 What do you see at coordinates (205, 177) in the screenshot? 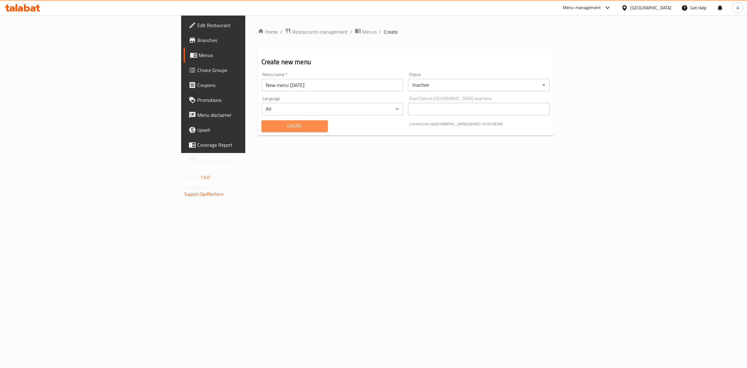
I see `span: 1.0.0` at bounding box center [205, 177].